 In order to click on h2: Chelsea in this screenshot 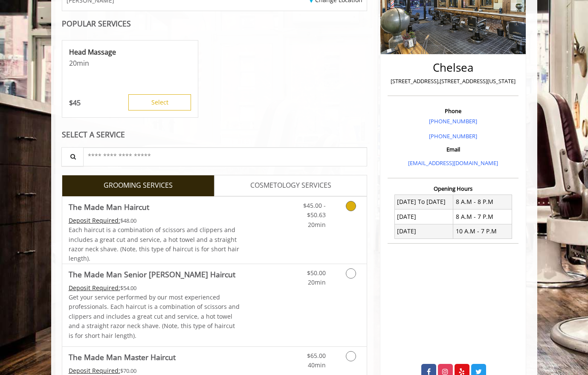, I will do `click(453, 67)`.